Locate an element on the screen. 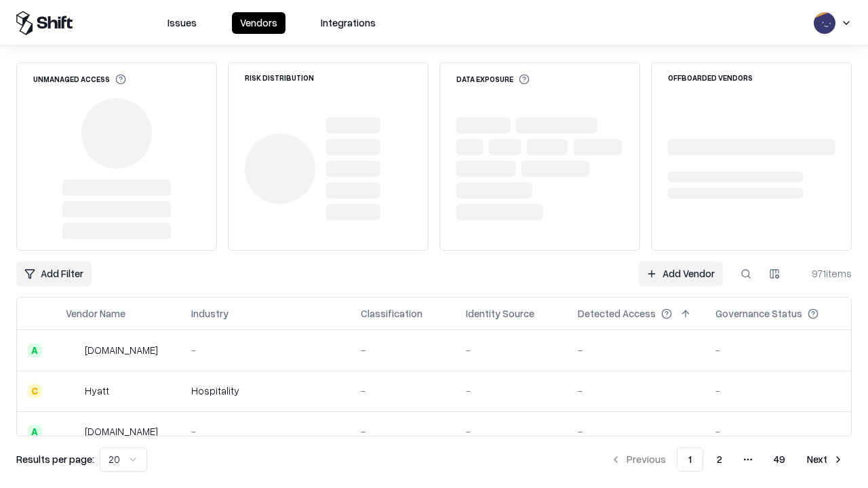 The width and height of the screenshot is (868, 488). div: Classification is located at coordinates (391, 313).